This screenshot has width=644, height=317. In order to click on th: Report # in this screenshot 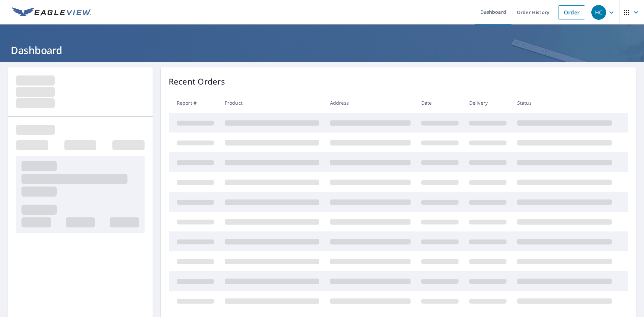, I will do `click(194, 103)`.